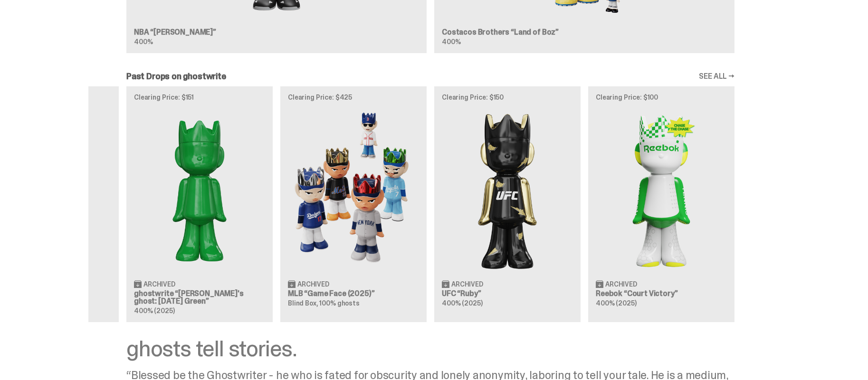  Describe the element at coordinates (661, 97) in the screenshot. I see `p: Clearing Price: $100` at that location.